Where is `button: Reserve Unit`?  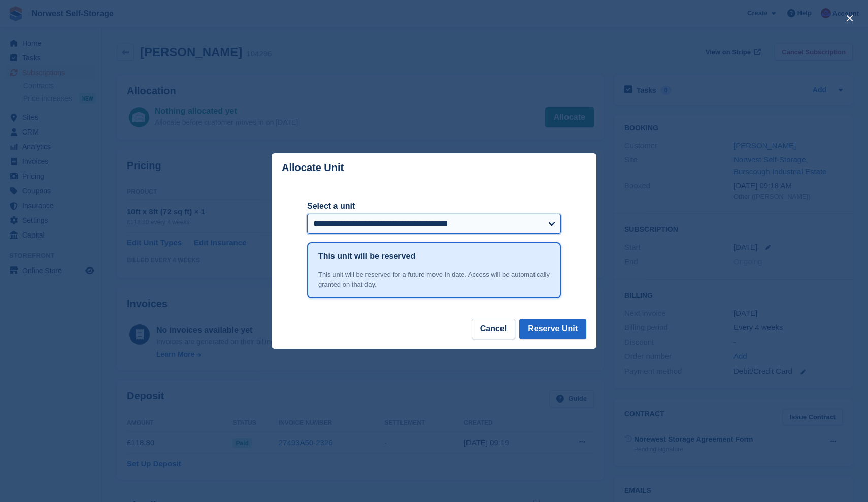 button: Reserve Unit is located at coordinates (553, 329).